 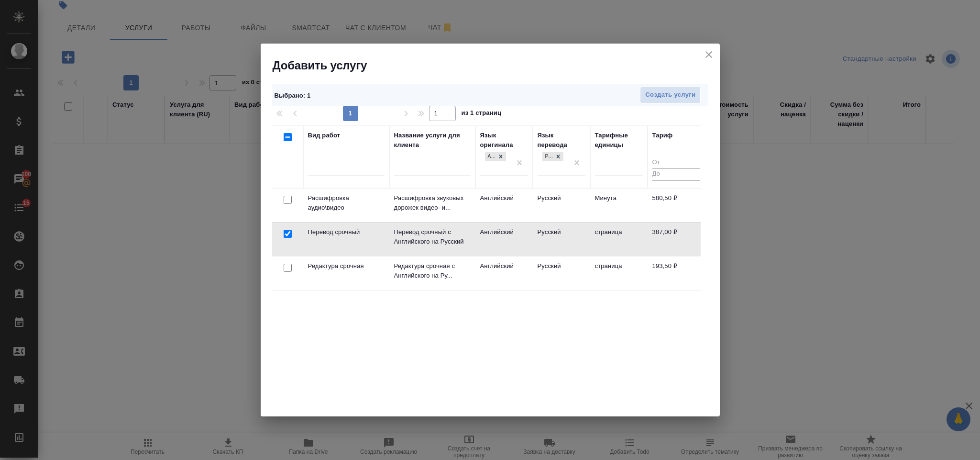 What do you see at coordinates (346, 266) in the screenshot?
I see `p: Редактура срочная` at bounding box center [346, 266].